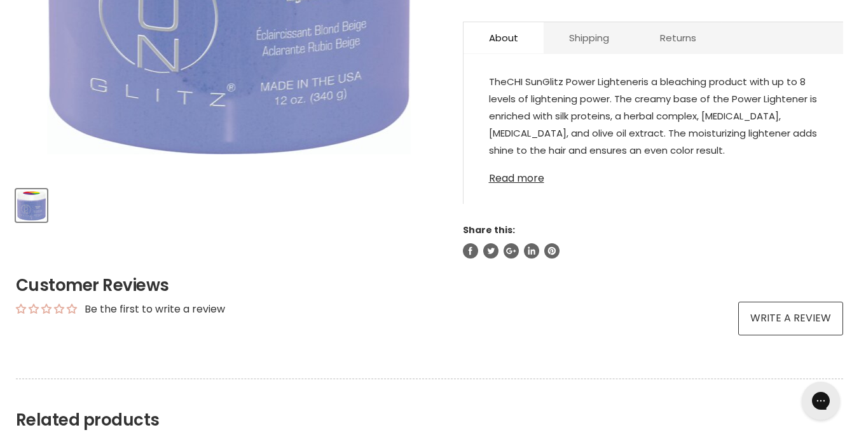  Describe the element at coordinates (229, 203) in the screenshot. I see `div: Product thumbnails` at that location.